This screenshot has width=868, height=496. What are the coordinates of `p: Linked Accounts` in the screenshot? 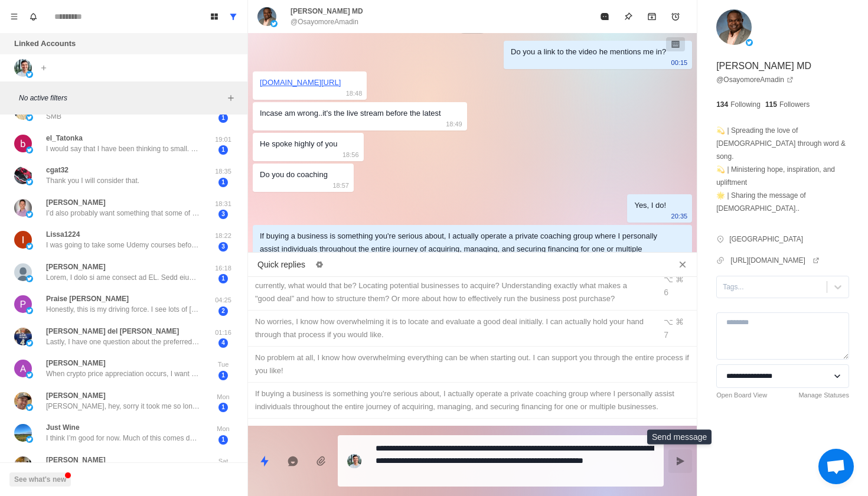 It's located at (45, 43).